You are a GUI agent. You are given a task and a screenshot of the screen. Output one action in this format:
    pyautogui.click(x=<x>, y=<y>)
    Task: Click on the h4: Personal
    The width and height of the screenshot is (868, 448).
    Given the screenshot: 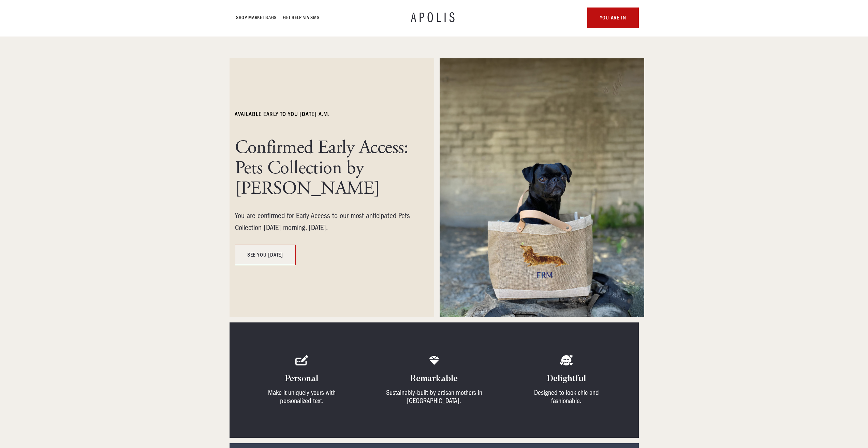 What is the action you would take?
    pyautogui.click(x=302, y=379)
    